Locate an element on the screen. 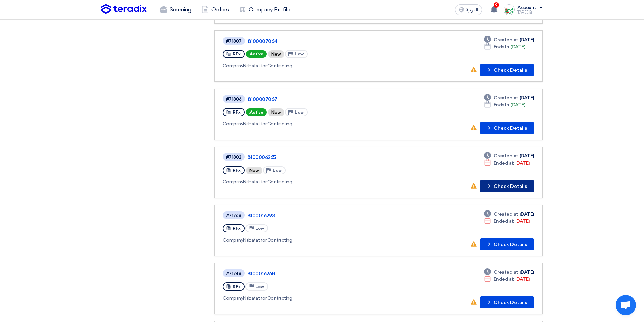 This screenshot has width=644, height=322. div: #71748 is located at coordinates (234, 273).